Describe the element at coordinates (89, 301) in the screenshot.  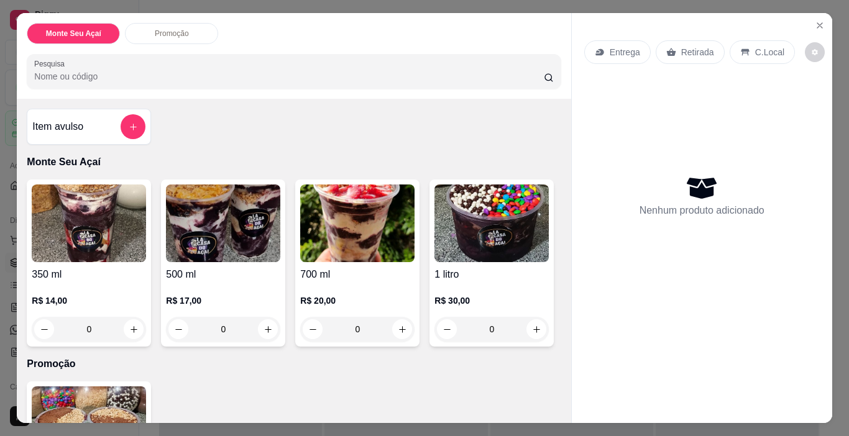
I see `p: R$ 14,00` at that location.